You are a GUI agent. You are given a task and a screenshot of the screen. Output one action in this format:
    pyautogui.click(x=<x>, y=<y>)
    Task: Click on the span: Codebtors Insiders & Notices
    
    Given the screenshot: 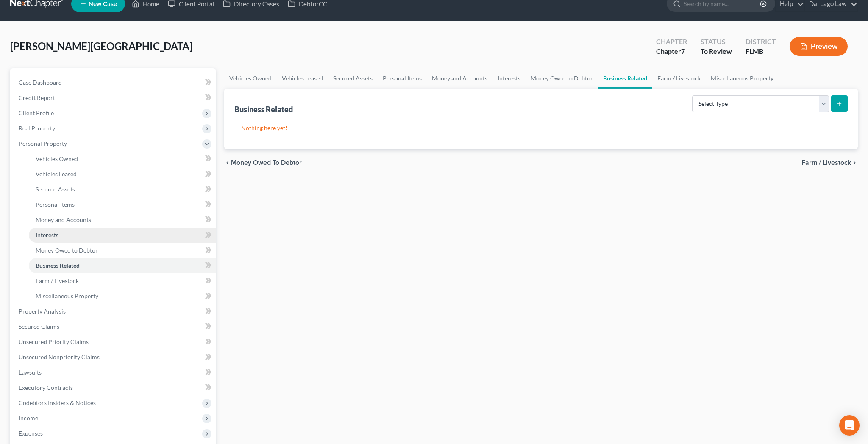 What is the action you would take?
    pyautogui.click(x=57, y=402)
    